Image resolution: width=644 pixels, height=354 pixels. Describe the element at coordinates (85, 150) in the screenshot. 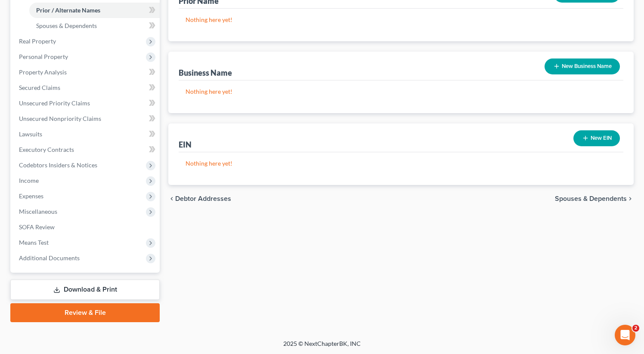

I see `a: Executory Contracts` at that location.